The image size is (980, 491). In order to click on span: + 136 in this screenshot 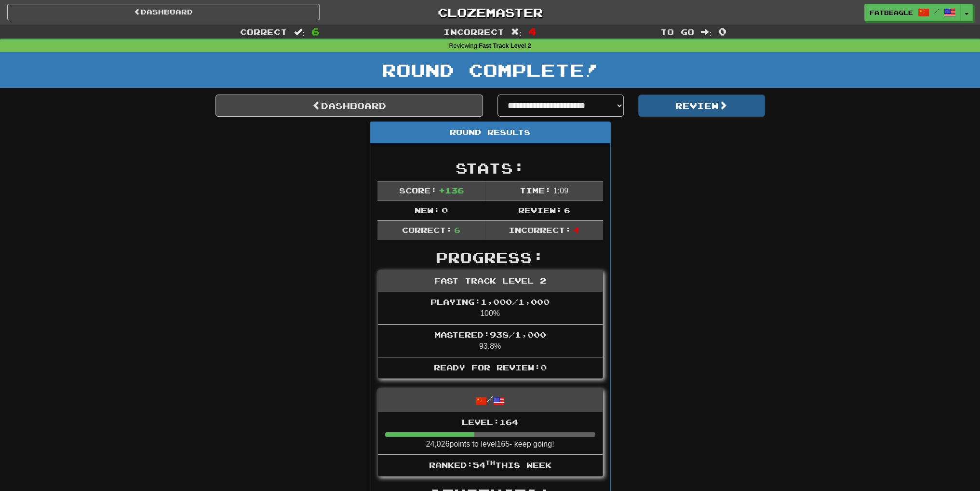, I will do `click(451, 190)`.